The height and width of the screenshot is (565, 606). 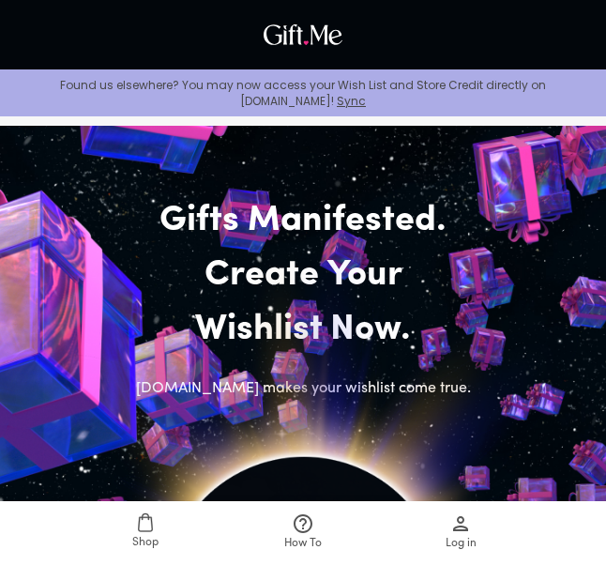 What do you see at coordinates (145, 542) in the screenshot?
I see `span: Shop` at bounding box center [145, 542].